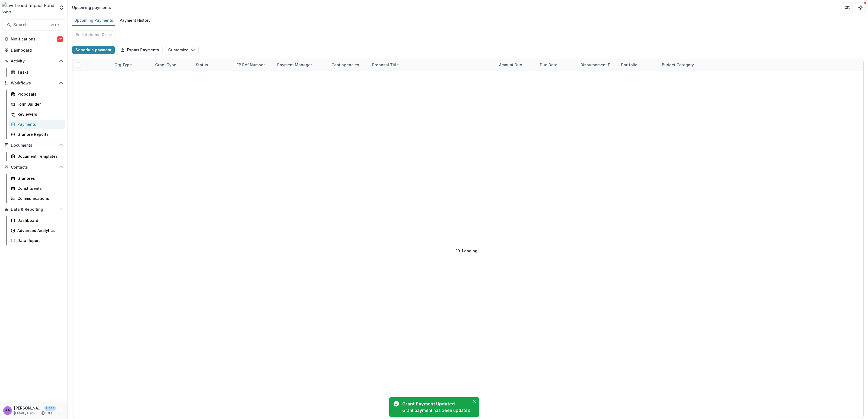 The image size is (868, 419). I want to click on div: Upcoming payments, so click(91, 7).